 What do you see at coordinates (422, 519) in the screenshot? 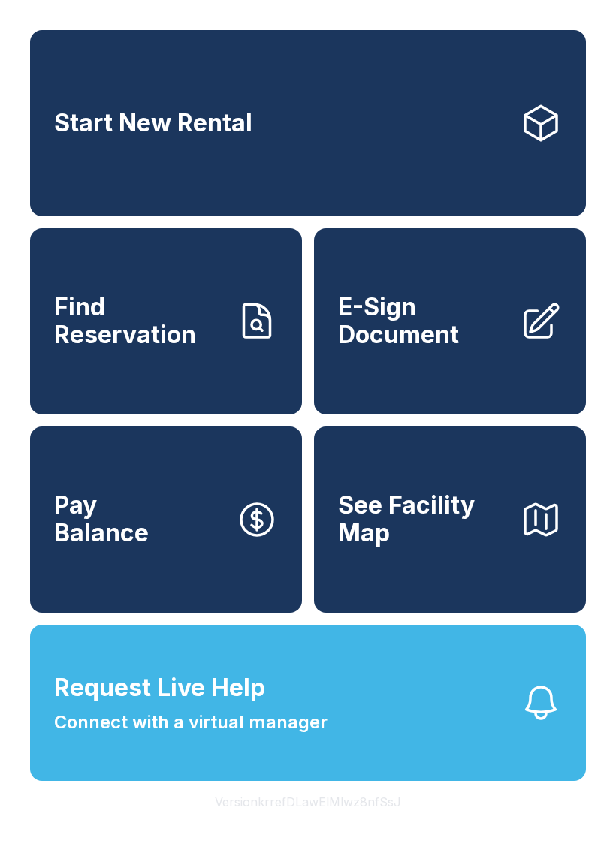
I see `span: See Facility Map` at bounding box center [422, 519].